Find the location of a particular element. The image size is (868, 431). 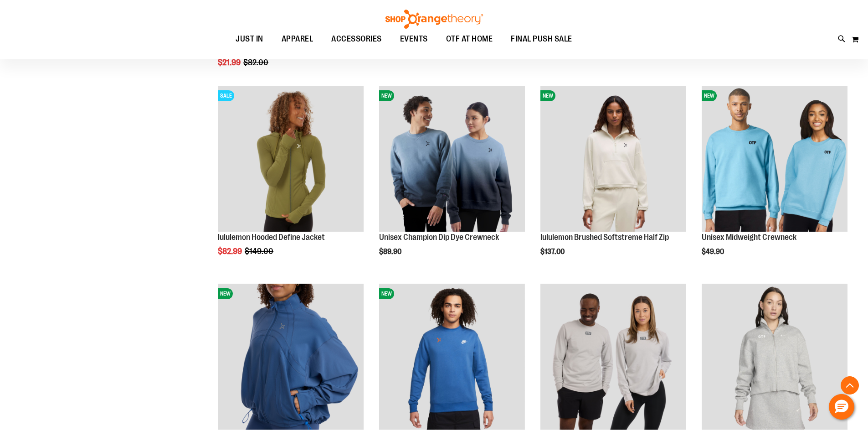

a: ACCESSORIES is located at coordinates (357, 39).